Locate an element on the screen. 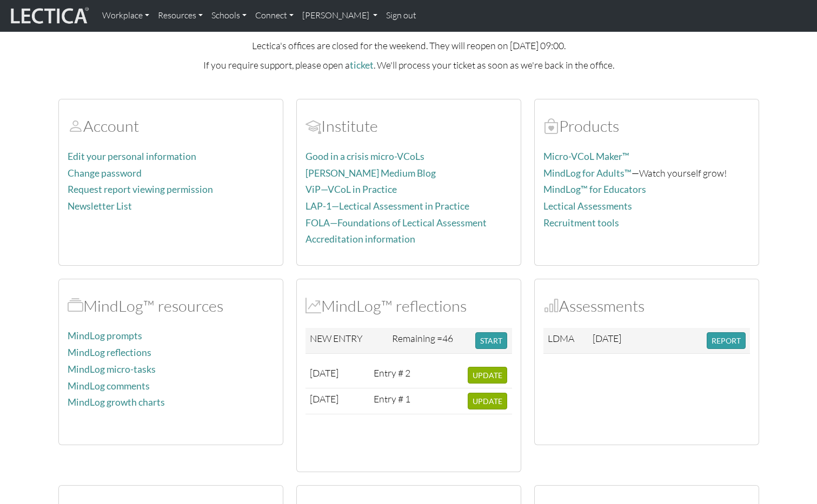 This screenshot has height=504, width=817. h2: Account is located at coordinates (171, 126).